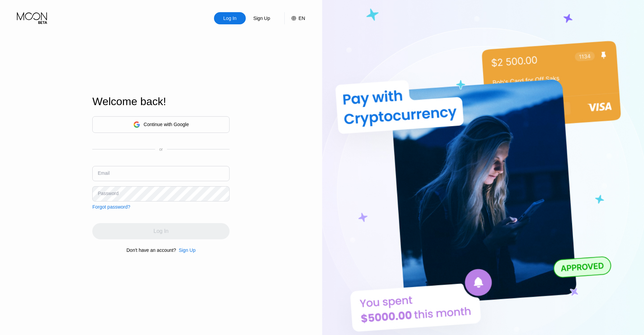 The image size is (644, 335). I want to click on div: Forgot password?, so click(111, 207).